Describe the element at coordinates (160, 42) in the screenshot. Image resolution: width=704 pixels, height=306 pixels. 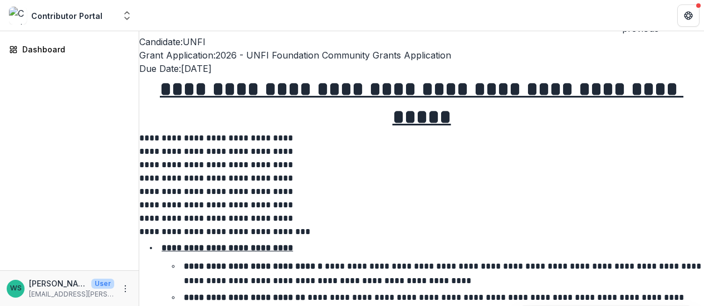
I see `span: Candidate` at that location.